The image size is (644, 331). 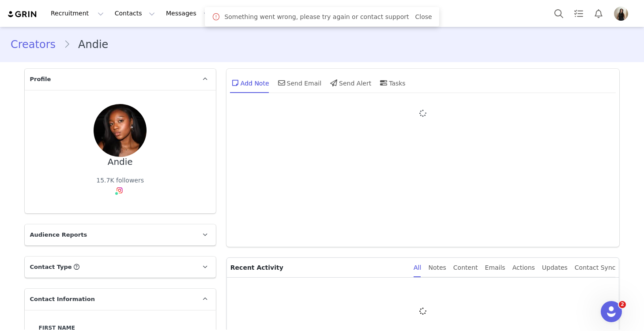 I want to click on div: All, so click(x=417, y=268).